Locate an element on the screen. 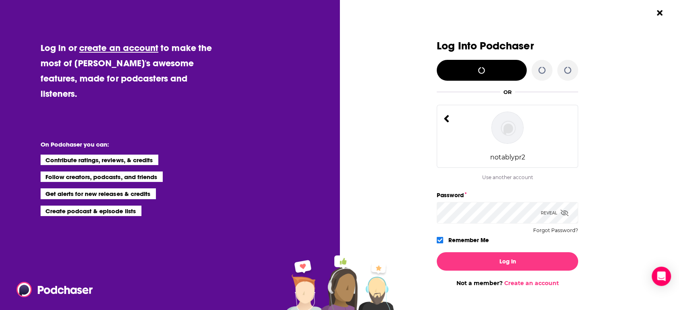 The height and width of the screenshot is (310, 679). li: Get alerts for new releases & credits is located at coordinates (98, 194).